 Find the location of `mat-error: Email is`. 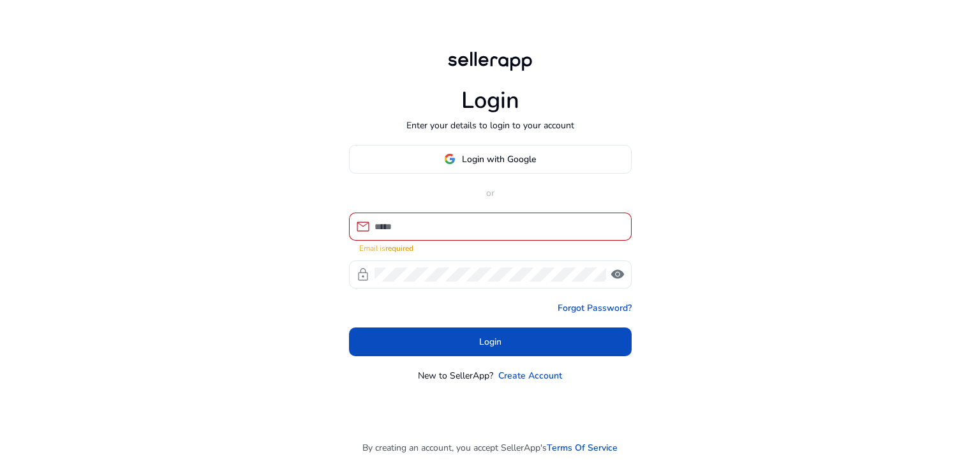

mat-error: Email is is located at coordinates (490, 247).